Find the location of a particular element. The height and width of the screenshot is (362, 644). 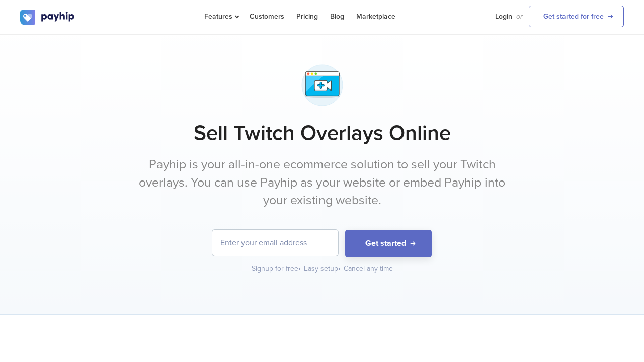

span: Features is located at coordinates (221, 16).